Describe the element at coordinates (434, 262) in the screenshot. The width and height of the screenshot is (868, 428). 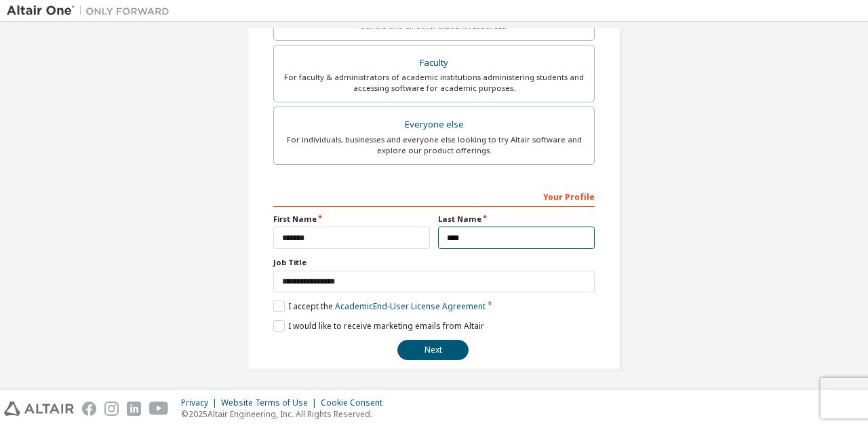
I see `label: Job Title` at that location.